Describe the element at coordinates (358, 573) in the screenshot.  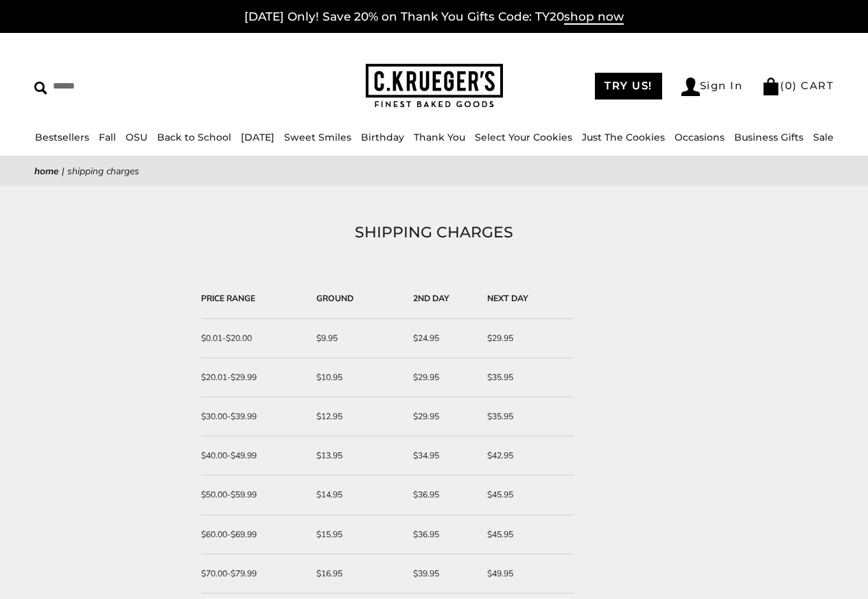
I see `td: $16.95` at that location.